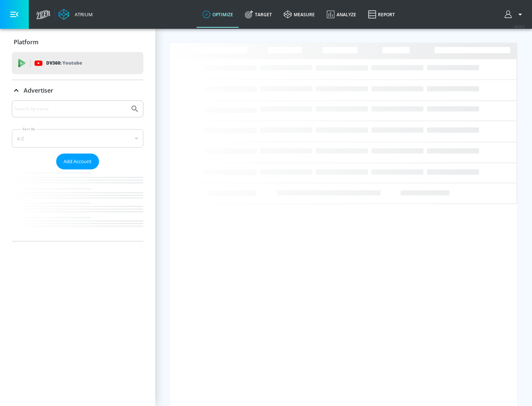  What do you see at coordinates (299, 14) in the screenshot?
I see `a: measure` at bounding box center [299, 14].